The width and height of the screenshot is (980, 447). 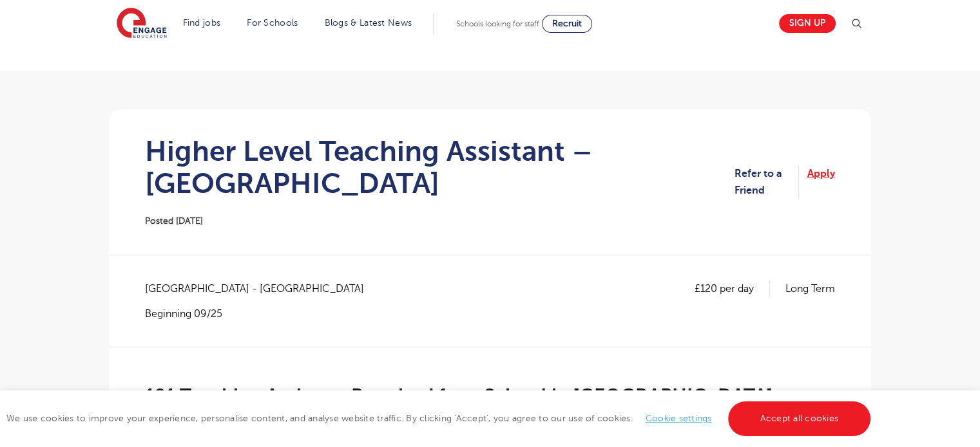 What do you see at coordinates (567, 23) in the screenshot?
I see `span: Recruit` at bounding box center [567, 23].